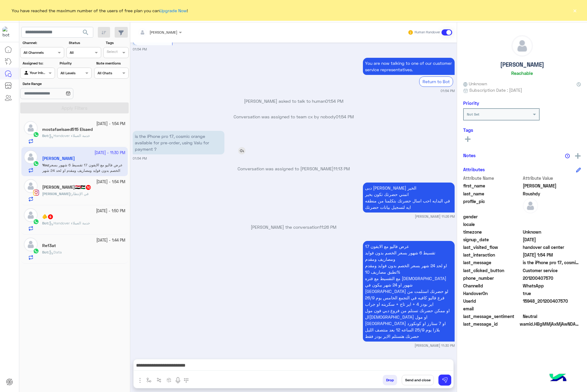 The width and height of the screenshot is (587, 392). I want to click on span: 2025-09-22T10:54:38.314Z, so click(551, 255).